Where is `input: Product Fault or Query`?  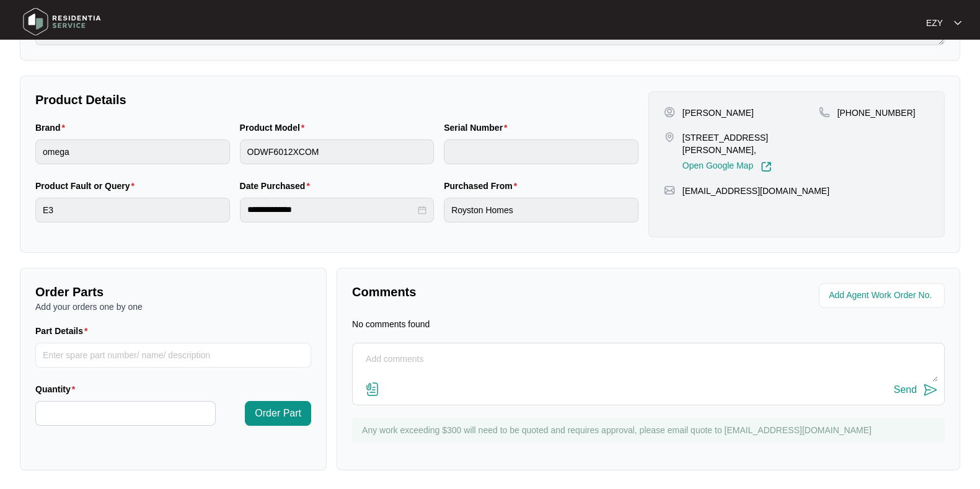 input: Product Fault or Query is located at coordinates (133, 210).